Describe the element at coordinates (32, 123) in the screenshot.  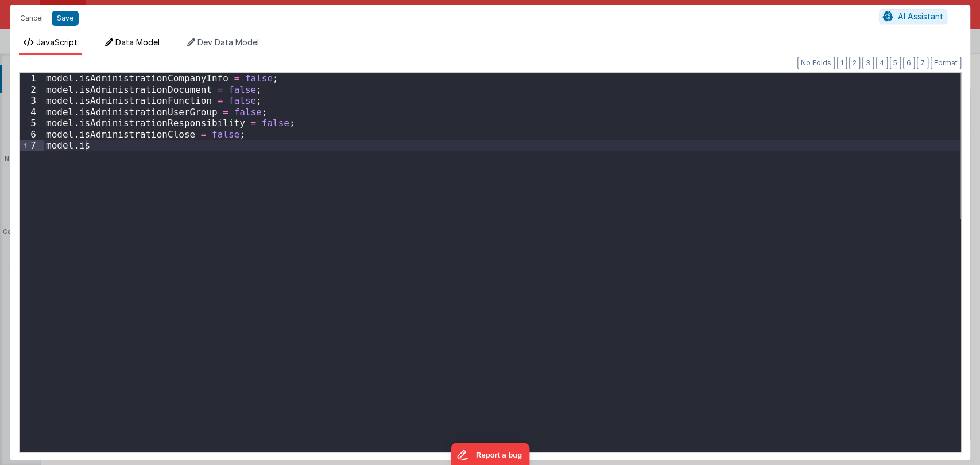
I see `div: 5` at that location.